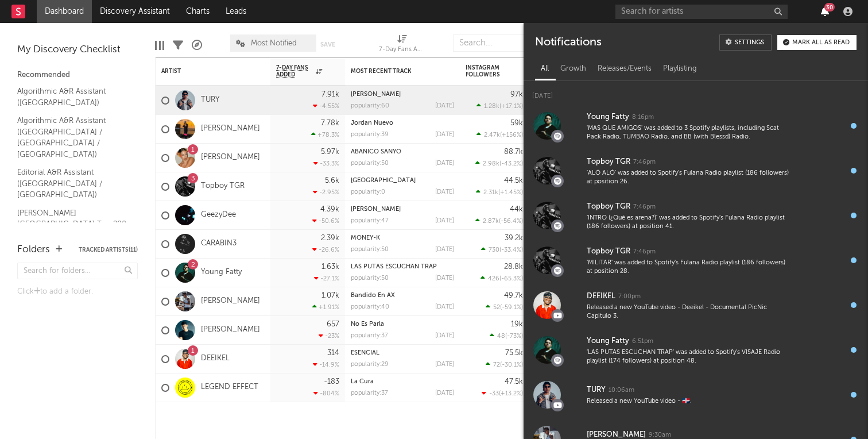 This screenshot has width=868, height=439. I want to click on span: -33, so click(494, 393).